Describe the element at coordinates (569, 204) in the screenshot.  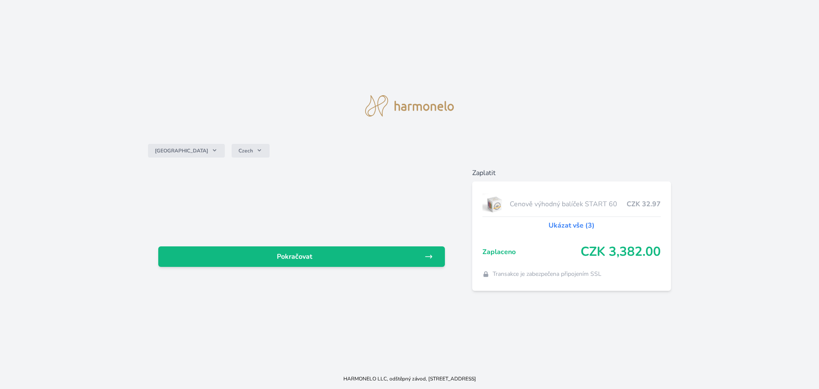
I see `span: Cenově výhodný balíček START 60` at that location.